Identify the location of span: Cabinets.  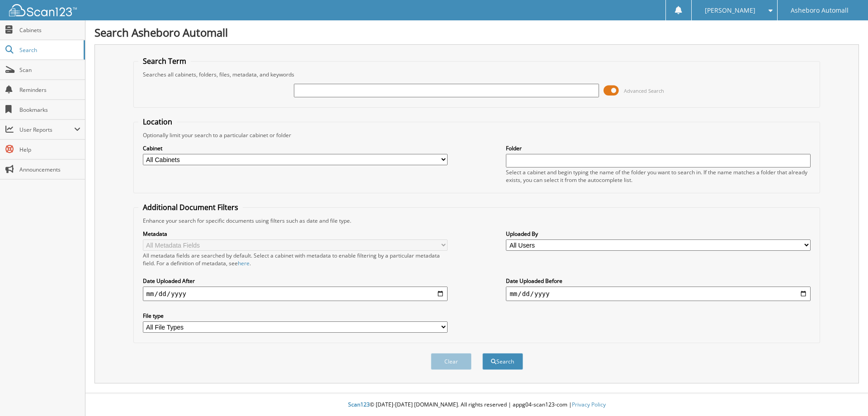
(50, 30).